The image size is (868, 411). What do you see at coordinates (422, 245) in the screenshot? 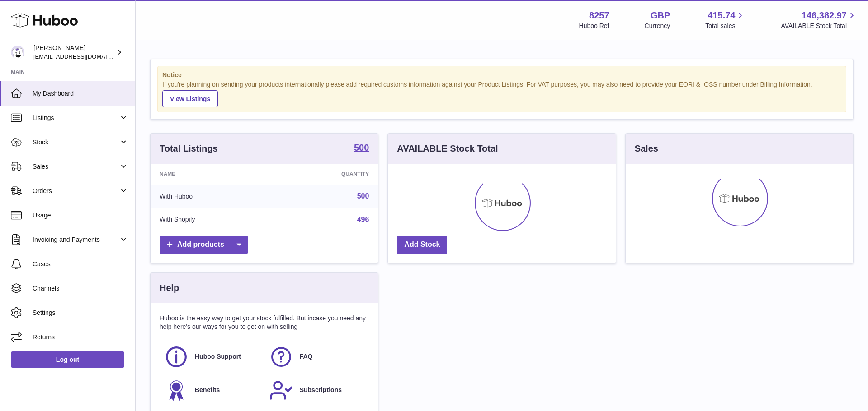
I see `a: Add Stock` at bounding box center [422, 245].